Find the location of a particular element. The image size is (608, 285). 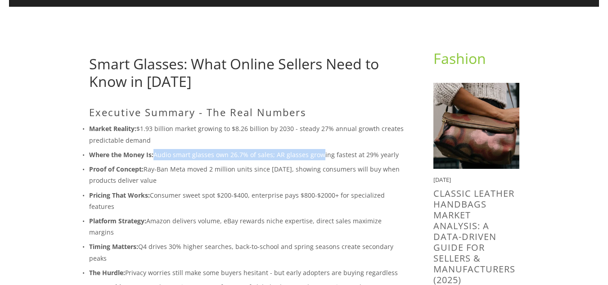

strong: Pricing That Works: is located at coordinates (119, 195).